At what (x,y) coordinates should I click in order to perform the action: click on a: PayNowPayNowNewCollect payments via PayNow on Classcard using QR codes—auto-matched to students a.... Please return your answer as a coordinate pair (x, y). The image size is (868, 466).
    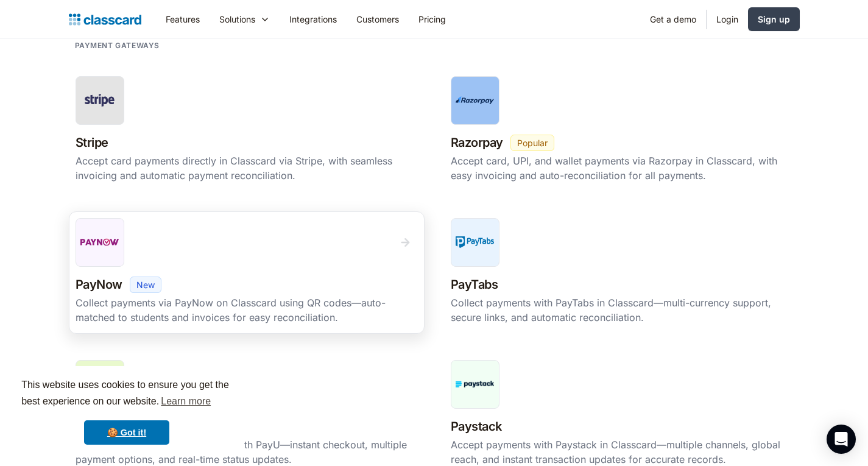
    Looking at the image, I should click on (247, 273).